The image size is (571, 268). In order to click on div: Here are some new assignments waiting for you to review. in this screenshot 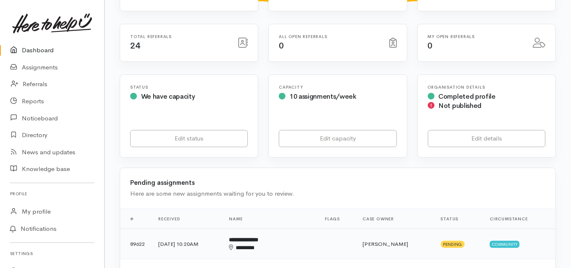, I will do `click(338, 194)`.